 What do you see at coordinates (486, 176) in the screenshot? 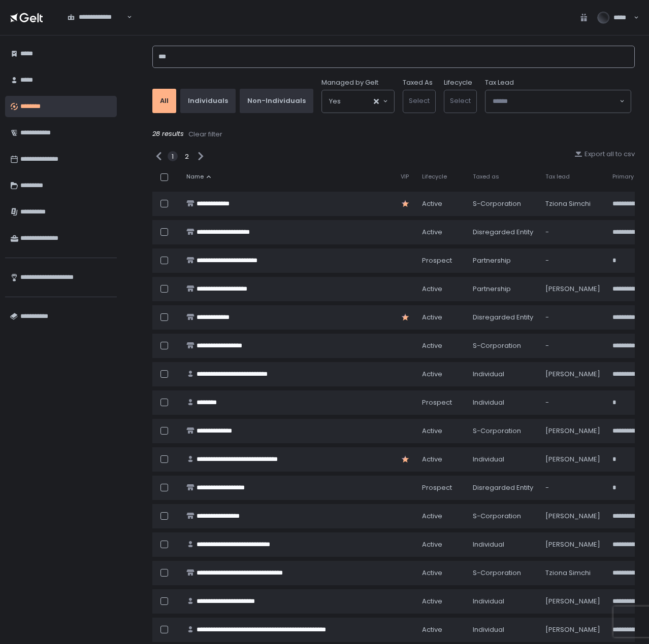
I see `span: Taxed as` at bounding box center [486, 176].